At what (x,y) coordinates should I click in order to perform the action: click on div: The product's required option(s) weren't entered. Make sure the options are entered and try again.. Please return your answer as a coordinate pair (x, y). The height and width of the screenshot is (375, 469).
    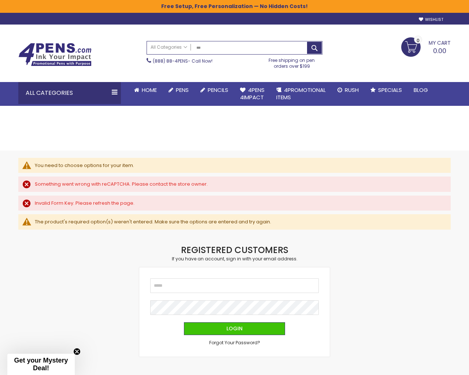
    Looking at the image, I should click on (239, 222).